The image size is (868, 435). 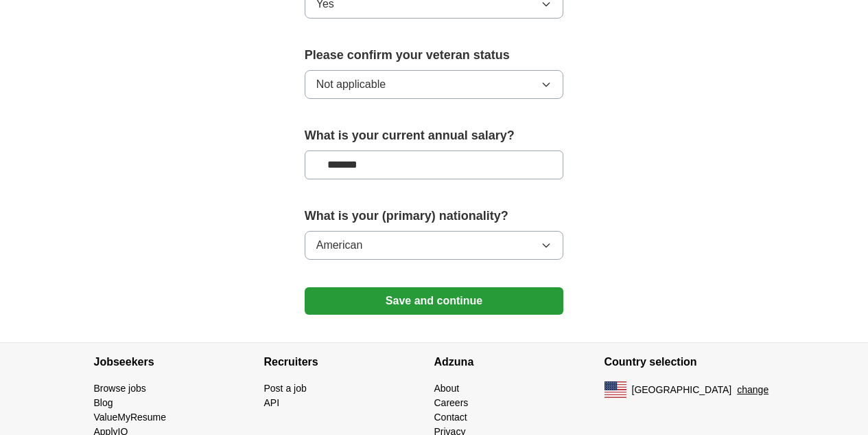 What do you see at coordinates (451, 417) in the screenshot?
I see `a: Contact` at bounding box center [451, 417].